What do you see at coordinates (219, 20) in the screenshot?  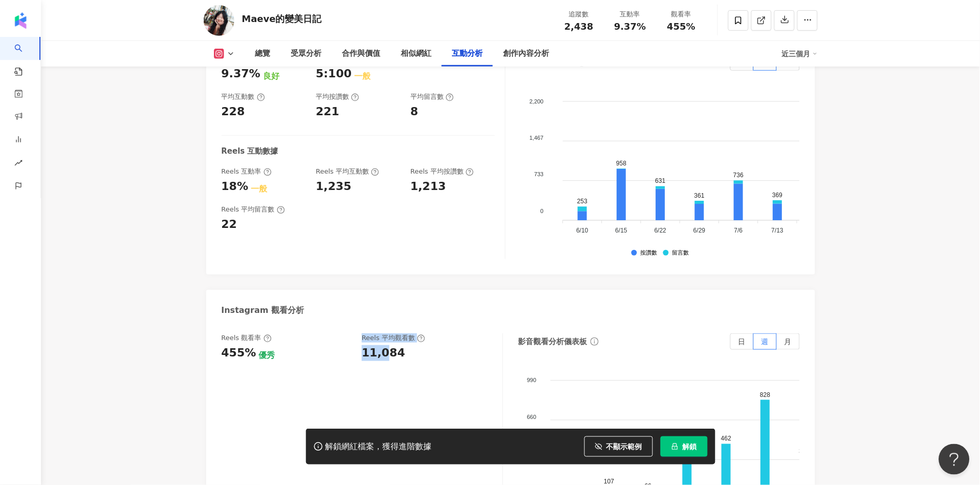 I see `img: KOL Avatar` at bounding box center [219, 20].